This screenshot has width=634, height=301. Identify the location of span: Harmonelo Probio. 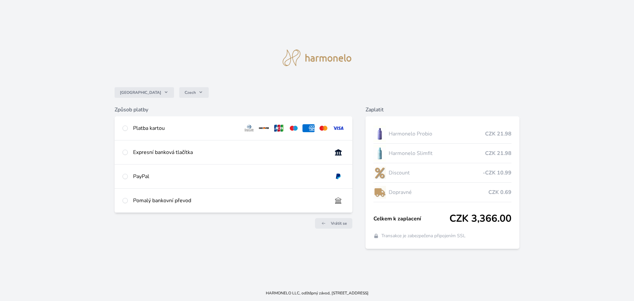
(437, 134).